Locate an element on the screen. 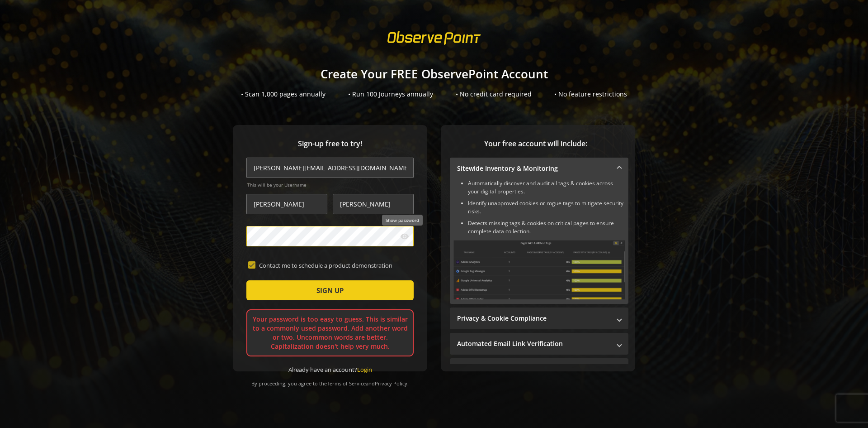  button: SIGN UP is located at coordinates (330, 290).